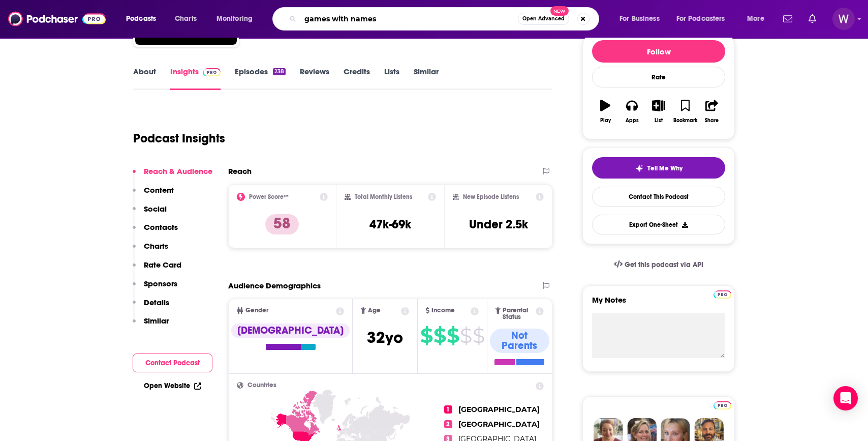  What do you see at coordinates (57, 19) in the screenshot?
I see `a: Podchaser - Follow, Share and Rate Podcasts` at bounding box center [57, 19].